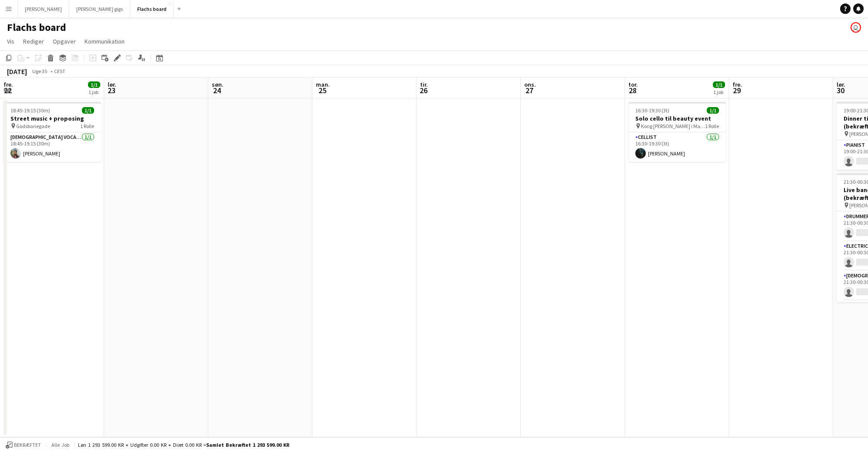 The image size is (868, 452). What do you see at coordinates (7, 90) in the screenshot?
I see `span: 22` at bounding box center [7, 90].